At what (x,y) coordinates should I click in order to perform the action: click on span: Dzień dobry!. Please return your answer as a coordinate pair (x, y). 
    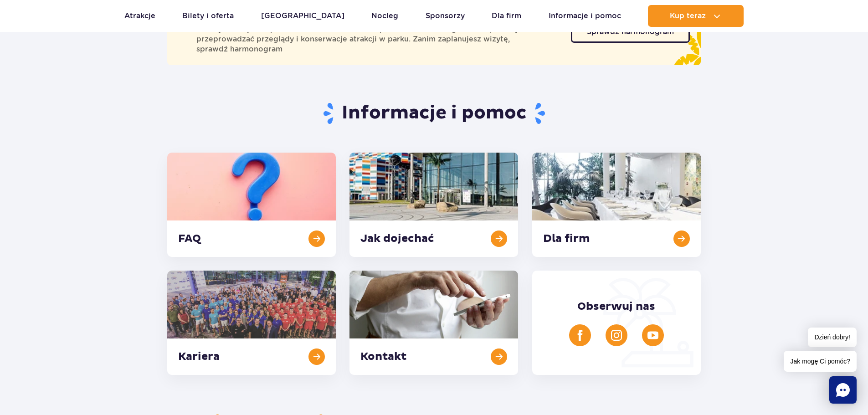
    Looking at the image, I should click on (831, 337).